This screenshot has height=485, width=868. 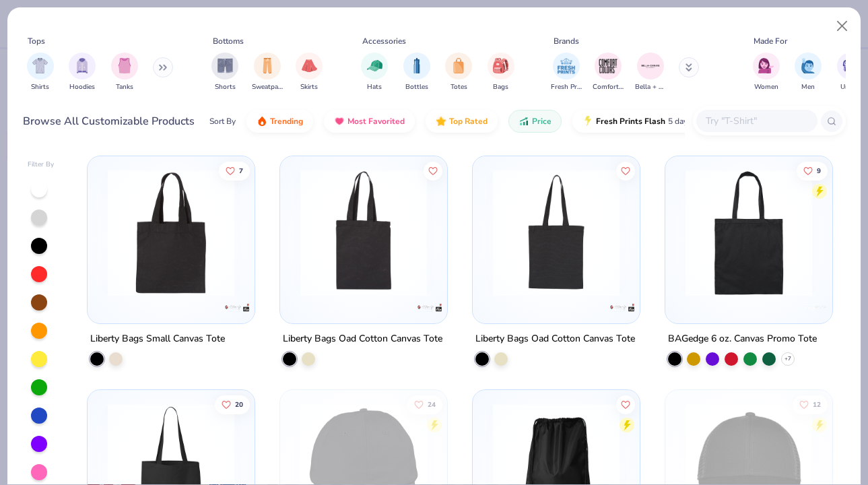 I want to click on span: Most Favorited, so click(x=376, y=121).